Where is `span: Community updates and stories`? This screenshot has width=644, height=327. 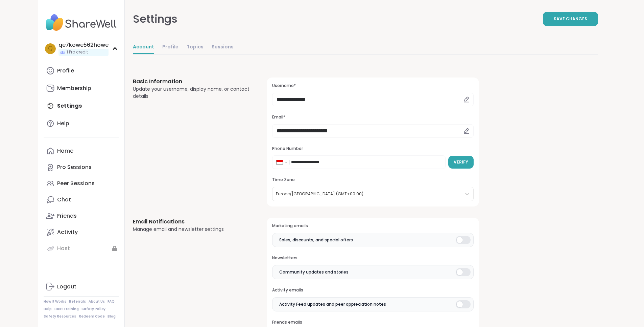 span: Community updates and stories is located at coordinates (314, 272).